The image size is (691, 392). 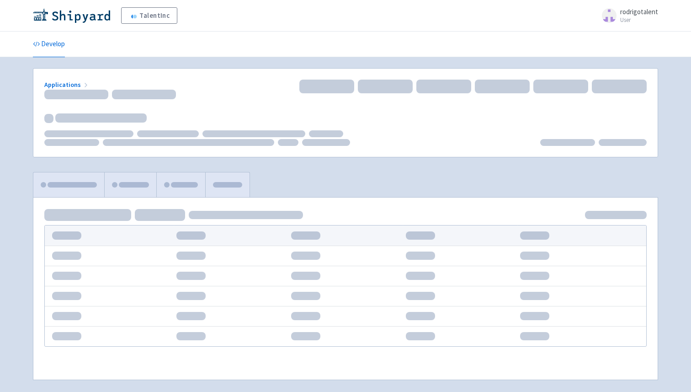 I want to click on img: Shipyard logo, so click(x=71, y=16).